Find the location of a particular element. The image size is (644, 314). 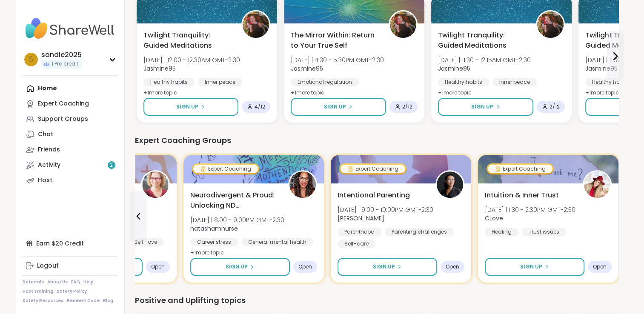

img: Fausta is located at coordinates (155, 185).